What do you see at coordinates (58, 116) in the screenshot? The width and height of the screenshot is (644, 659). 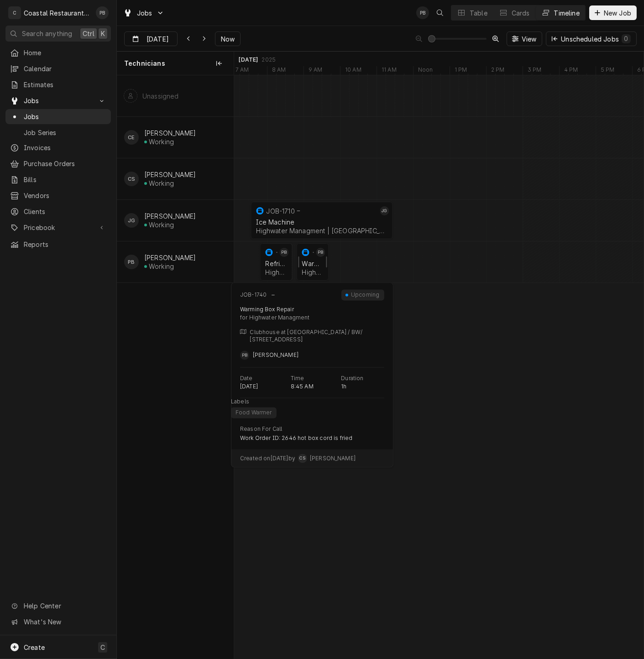 I see `a: Jobs` at bounding box center [58, 116].